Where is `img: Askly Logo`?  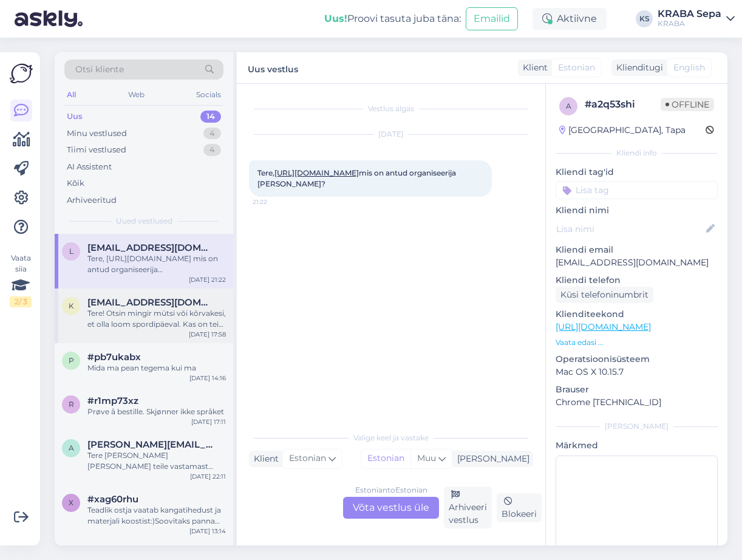 img: Askly Logo is located at coordinates (21, 73).